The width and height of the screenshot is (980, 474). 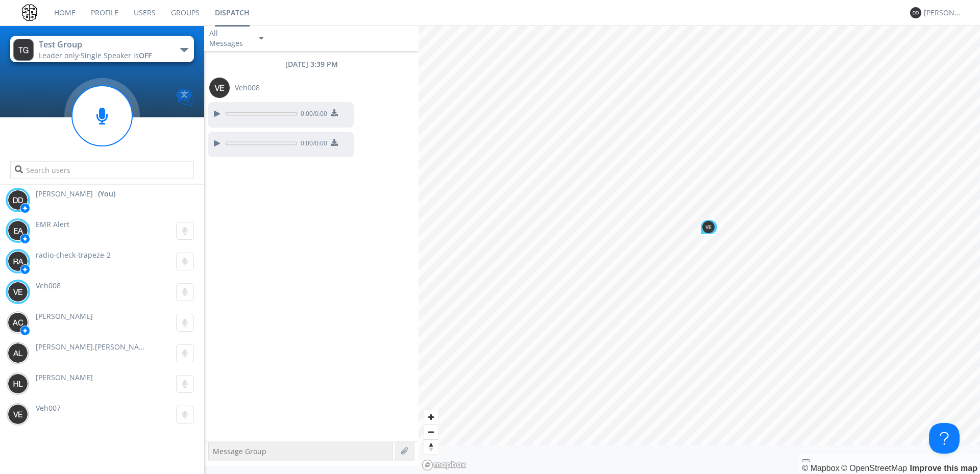 What do you see at coordinates (96, 56) in the screenshot?
I see `div: Leader only ·` at bounding box center [96, 56].